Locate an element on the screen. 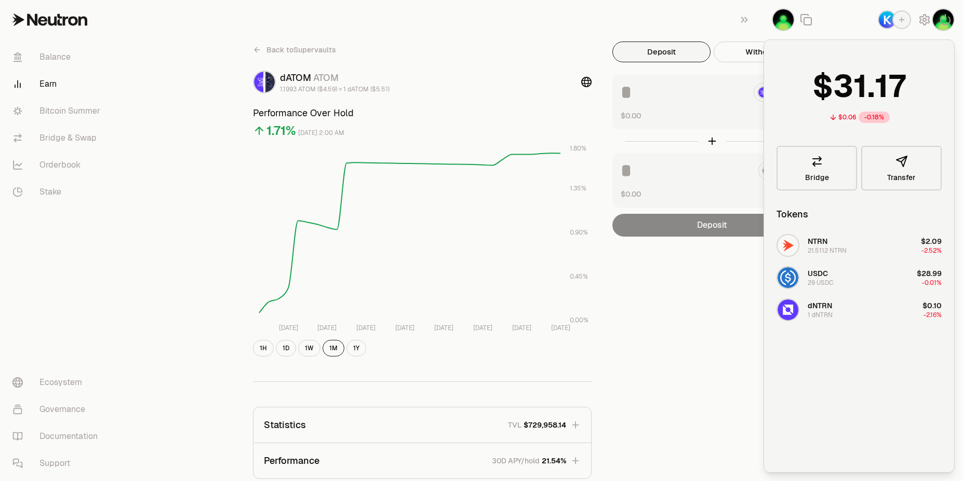 This screenshot has height=481, width=963. button: StatisticsTVL$729,958.14 is located at coordinates (422, 425).